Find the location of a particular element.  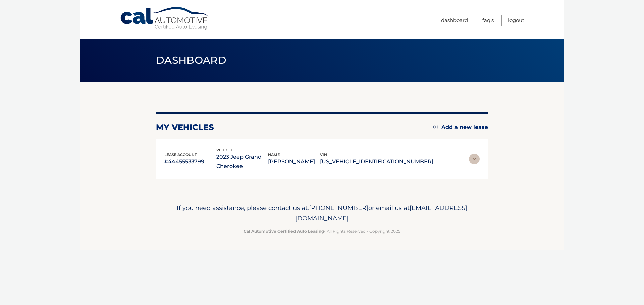

p: If you need assistance, please contact us at: or email us at is located at coordinates (322, 213).